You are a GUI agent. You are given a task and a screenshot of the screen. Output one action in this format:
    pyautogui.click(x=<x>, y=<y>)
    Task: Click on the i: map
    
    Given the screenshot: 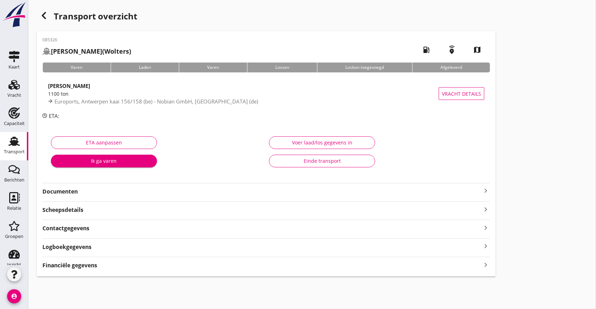 What is the action you would take?
    pyautogui.click(x=477, y=50)
    